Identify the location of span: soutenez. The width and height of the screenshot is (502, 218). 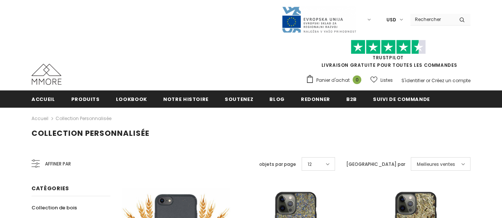
(239, 99).